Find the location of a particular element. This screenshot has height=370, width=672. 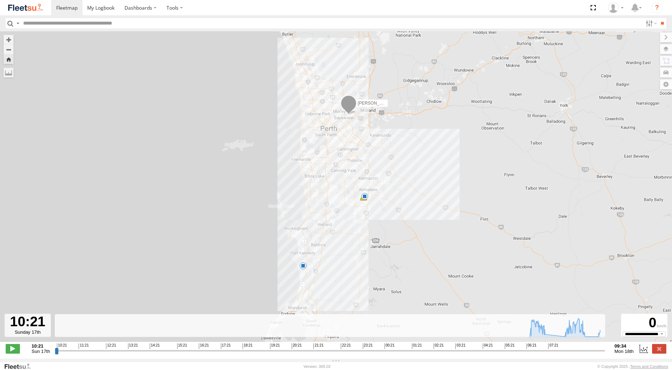

span: 11:21 is located at coordinates (84, 346).